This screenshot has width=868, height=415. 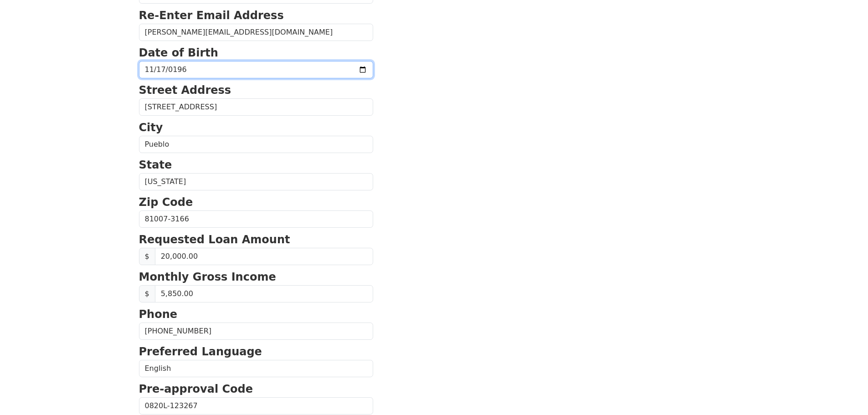 What do you see at coordinates (185, 90) in the screenshot?
I see `strong: Street Address` at bounding box center [185, 90].